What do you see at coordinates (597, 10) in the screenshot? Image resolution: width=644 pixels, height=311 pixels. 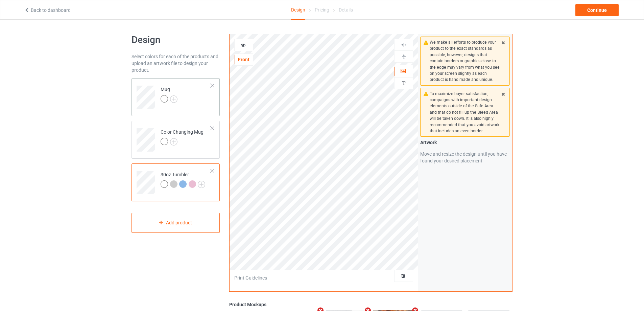 I see `div: Continue` at bounding box center [597, 10].